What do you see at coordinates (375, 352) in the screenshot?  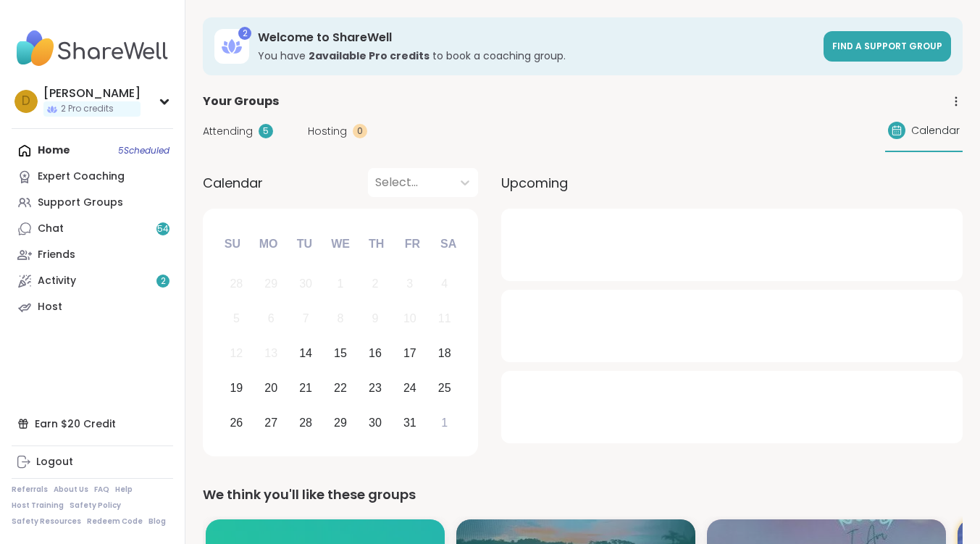 I see `div: 16` at bounding box center [375, 352].